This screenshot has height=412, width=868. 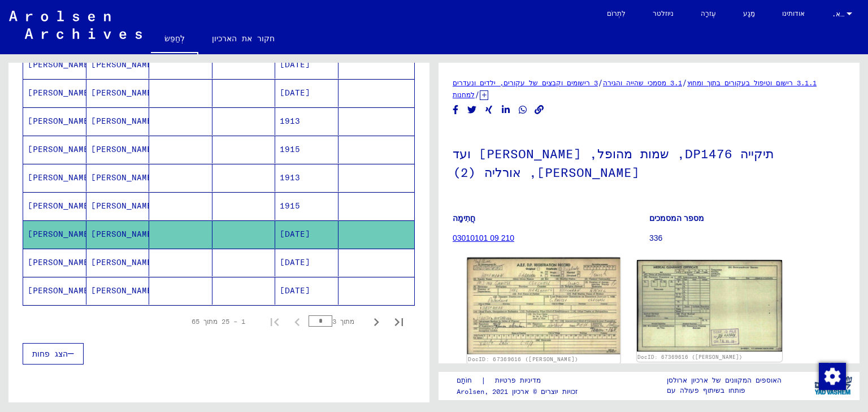 What do you see at coordinates (464, 218) in the screenshot?
I see `font: חֲתִימָה` at bounding box center [464, 218].